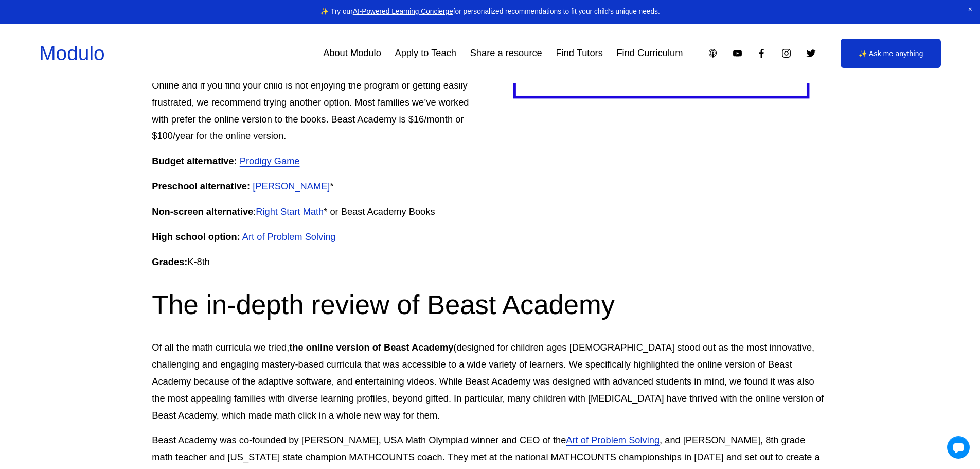 This screenshot has width=980, height=469. I want to click on a: AI-Powered Learning Concierge, so click(403, 11).